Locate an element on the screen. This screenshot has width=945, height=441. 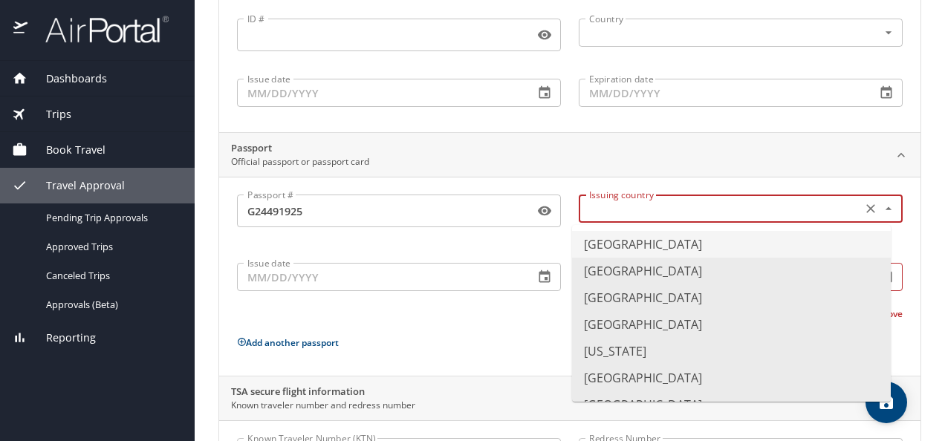
span: Book Travel is located at coordinates (66, 150).